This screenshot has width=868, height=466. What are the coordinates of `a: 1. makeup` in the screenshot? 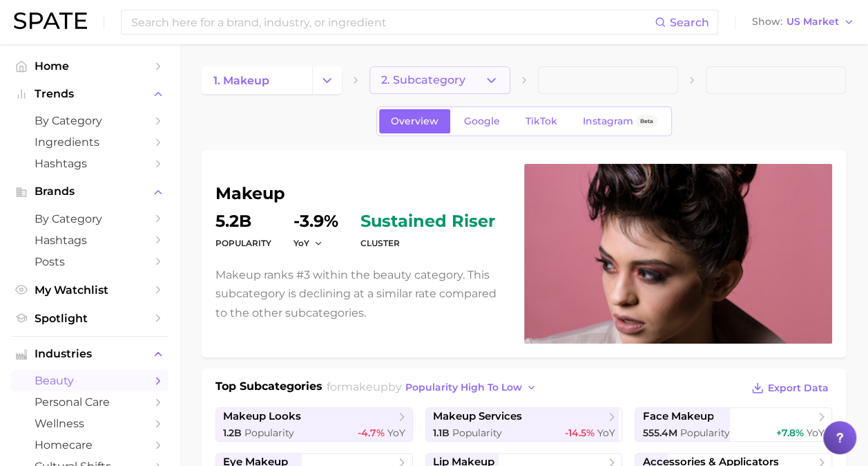 It's located at (257, 80).